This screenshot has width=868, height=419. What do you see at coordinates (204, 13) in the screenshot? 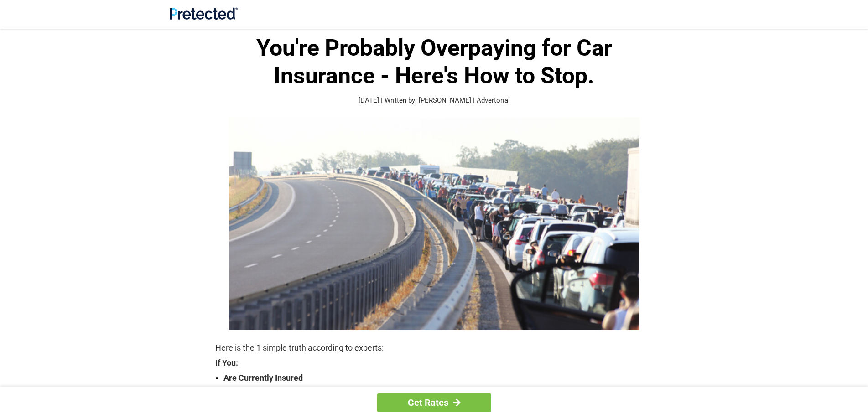
I see `img: Site Logo` at bounding box center [204, 13].